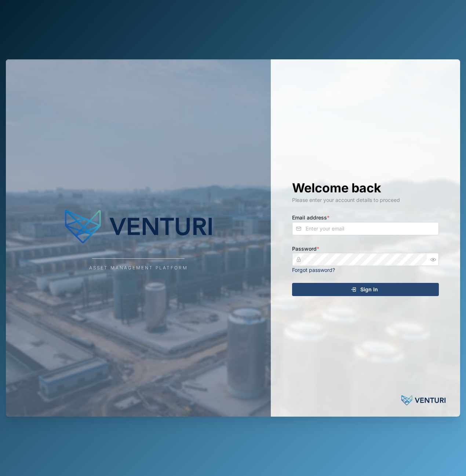  What do you see at coordinates (365, 289) in the screenshot?
I see `button: Sign In` at bounding box center [365, 289].